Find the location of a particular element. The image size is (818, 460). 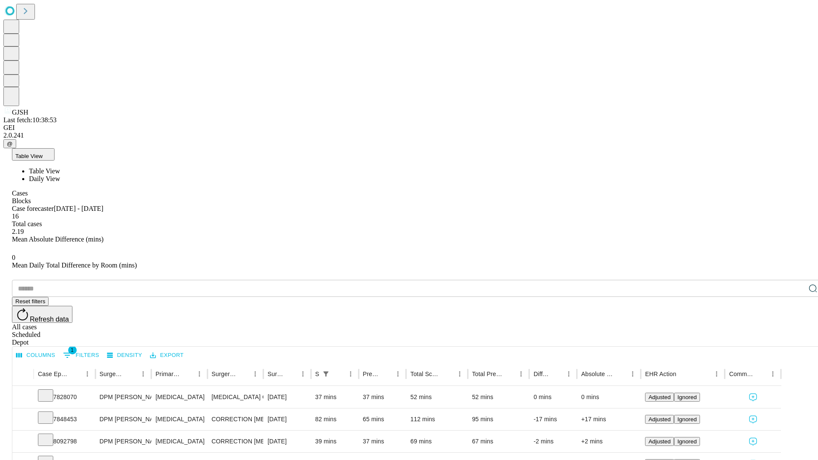

span: Refresh data is located at coordinates (49, 319).